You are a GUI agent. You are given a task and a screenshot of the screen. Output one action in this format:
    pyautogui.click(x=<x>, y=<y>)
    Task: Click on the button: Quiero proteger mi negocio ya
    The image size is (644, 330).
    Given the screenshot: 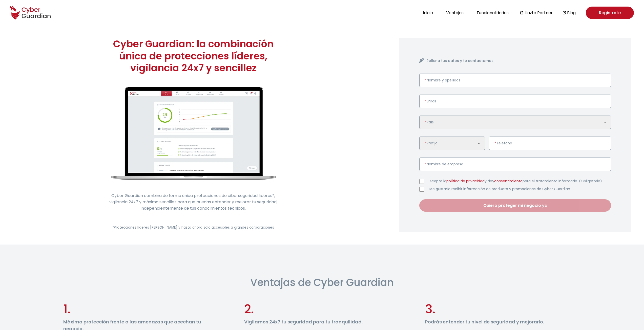 What is the action you would take?
    pyautogui.click(x=515, y=206)
    